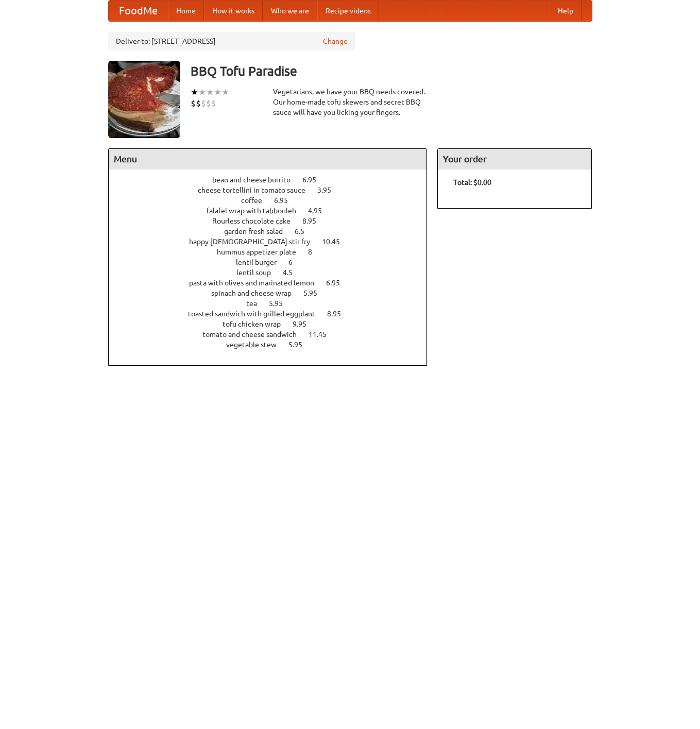 The width and height of the screenshot is (700, 729). What do you see at coordinates (329, 190) in the screenshot?
I see `span: 3.95` at bounding box center [329, 190].